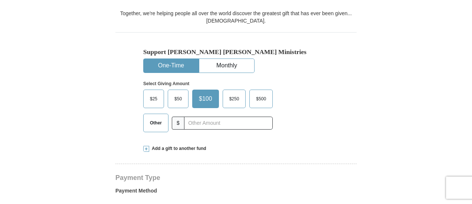  I want to click on span: Other, so click(156, 123).